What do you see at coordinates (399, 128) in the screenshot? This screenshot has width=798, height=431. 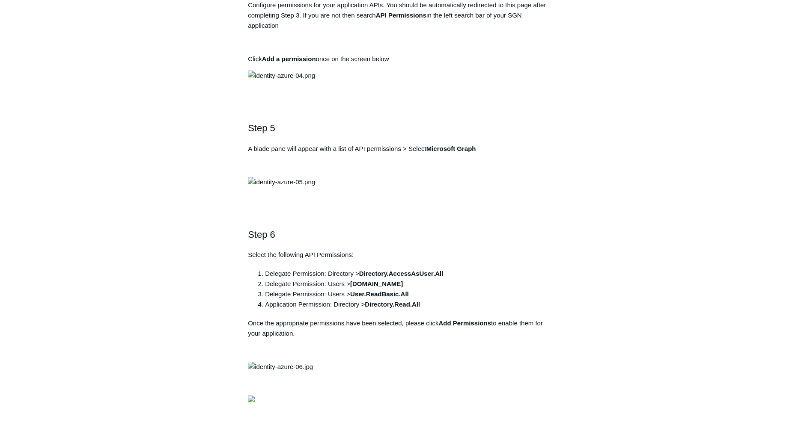 I see `h2: Step 5` at bounding box center [399, 128].